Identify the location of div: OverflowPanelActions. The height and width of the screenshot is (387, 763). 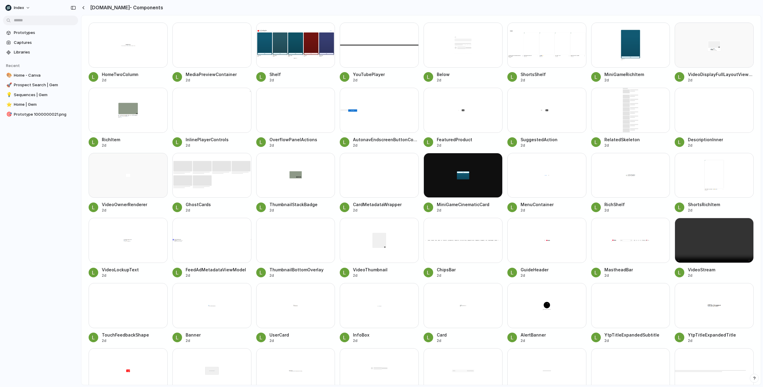
(293, 139).